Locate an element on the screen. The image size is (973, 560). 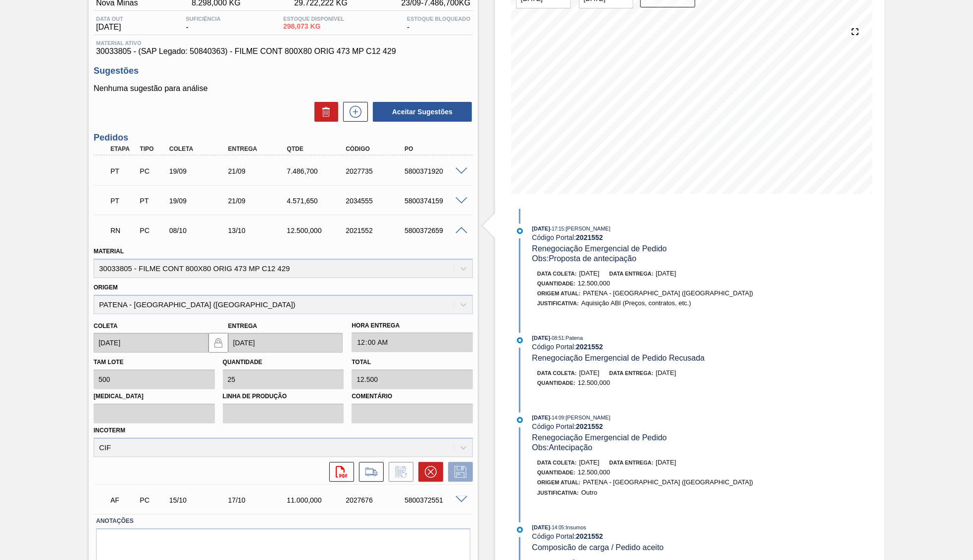
div: Informar alteração no pedido is located at coordinates (399, 472).